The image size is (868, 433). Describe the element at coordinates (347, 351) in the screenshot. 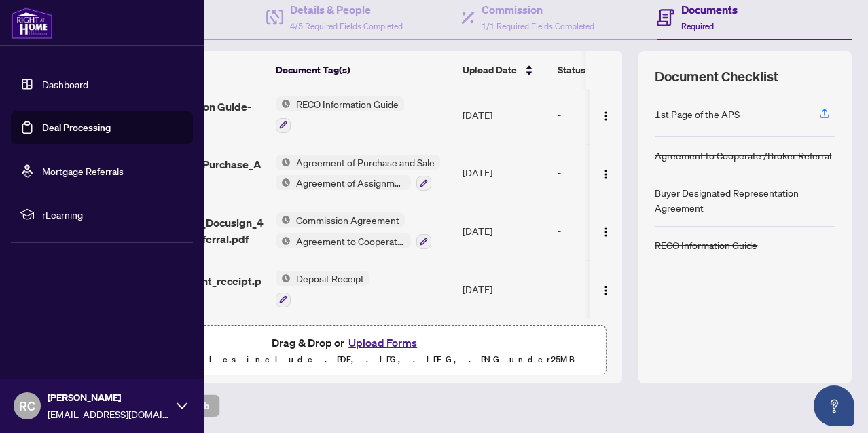

I see `span: Drag & Drop orUpload FormsSupported files include .PDF, .JPG, .JPEG, .PNG under25MB` at that location.